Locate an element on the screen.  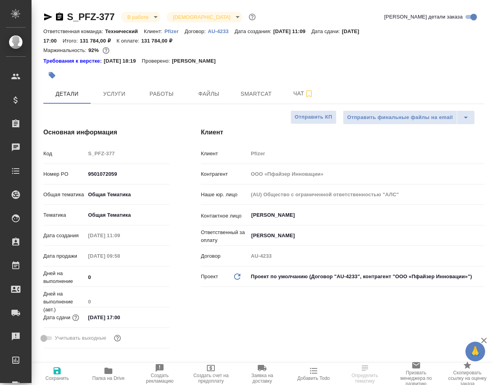
button: Создать рекламацию is located at coordinates (160, 374).